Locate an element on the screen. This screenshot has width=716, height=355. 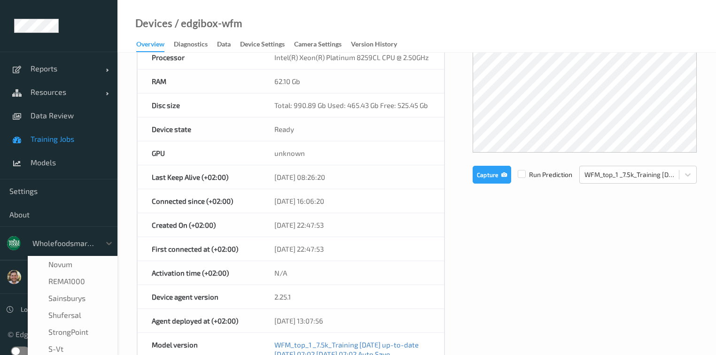
div: N/A is located at coordinates (352, 273).